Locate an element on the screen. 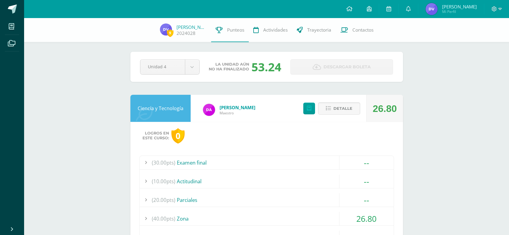  span: Mi Perfil is located at coordinates (460, 11).